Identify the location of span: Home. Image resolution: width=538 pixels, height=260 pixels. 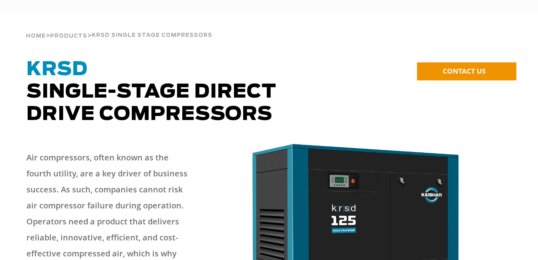
(36, 36).